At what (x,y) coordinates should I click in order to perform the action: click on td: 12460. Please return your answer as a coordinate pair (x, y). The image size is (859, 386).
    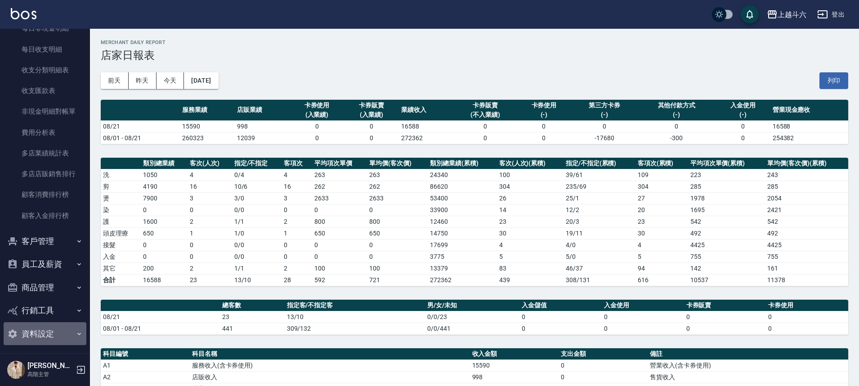
    Looking at the image, I should click on (462, 222).